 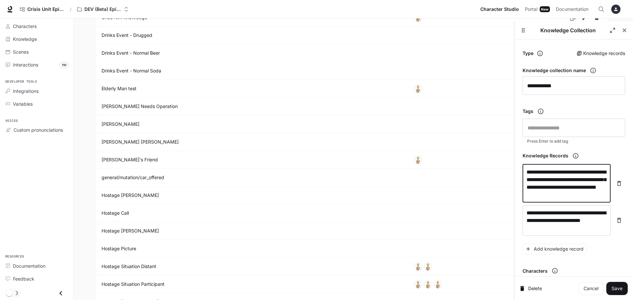 I want to click on span: Character Studio, so click(x=499, y=9).